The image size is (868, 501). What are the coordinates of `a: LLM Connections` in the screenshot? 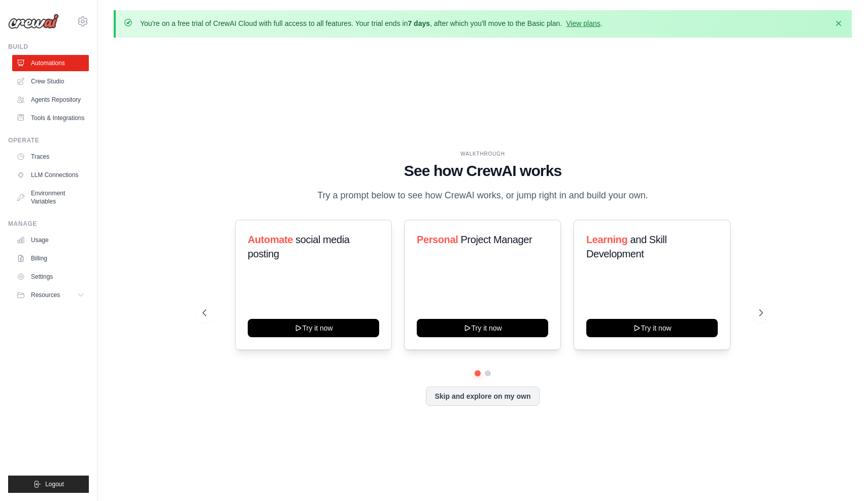 It's located at (50, 175).